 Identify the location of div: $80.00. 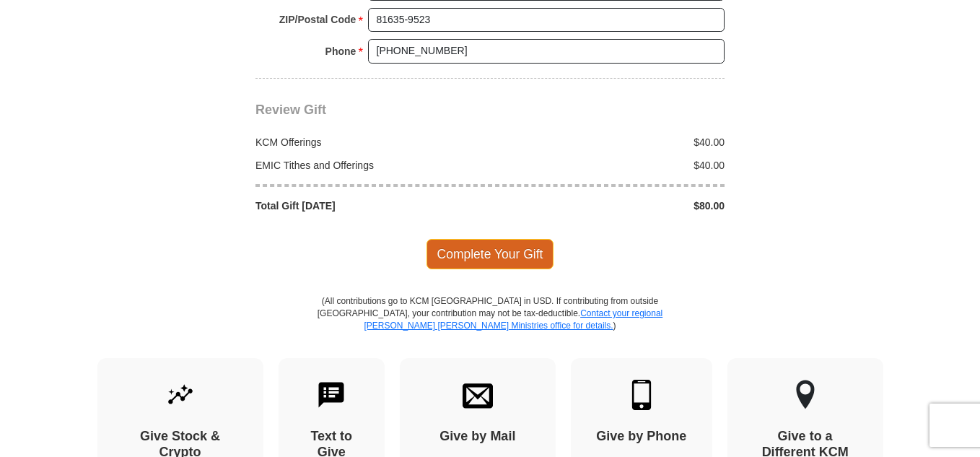
(612, 206).